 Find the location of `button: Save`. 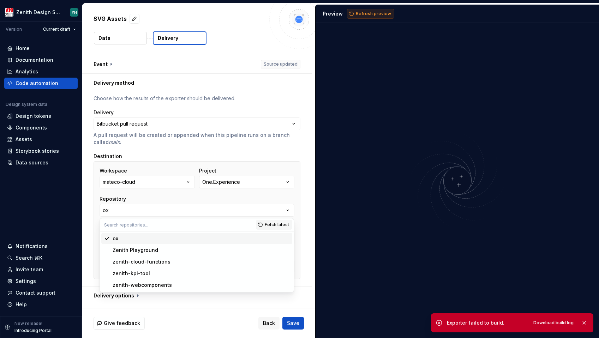

button: Save is located at coordinates (293, 323).